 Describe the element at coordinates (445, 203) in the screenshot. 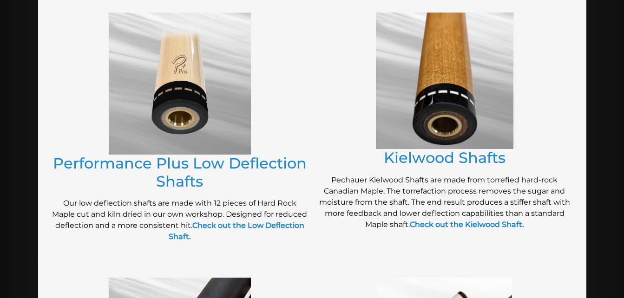

I see `p: Pechauer Kielwood Shafts are made from torrefied hard-rock Canadian Maple. The torrefaction proce...` at that location.